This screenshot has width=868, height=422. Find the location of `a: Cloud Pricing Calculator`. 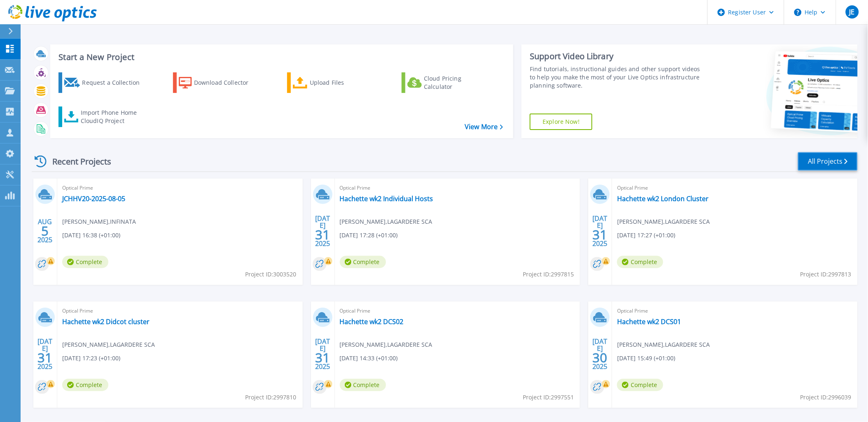

a: Cloud Pricing Calculator is located at coordinates (447, 83).